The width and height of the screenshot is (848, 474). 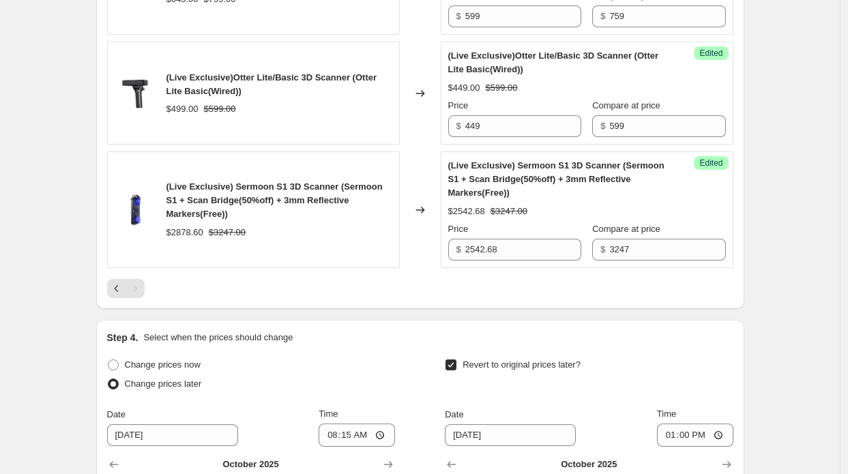 I want to click on span: Change prices later, so click(x=163, y=384).